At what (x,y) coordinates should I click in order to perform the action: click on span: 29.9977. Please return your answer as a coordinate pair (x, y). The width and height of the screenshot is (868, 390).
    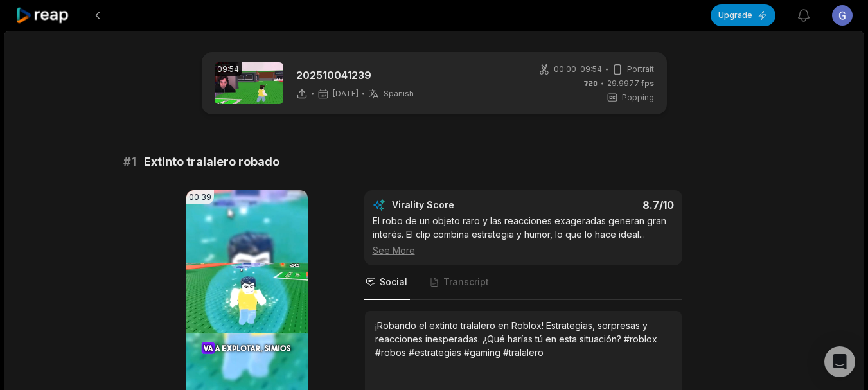
    Looking at the image, I should click on (631, 83).